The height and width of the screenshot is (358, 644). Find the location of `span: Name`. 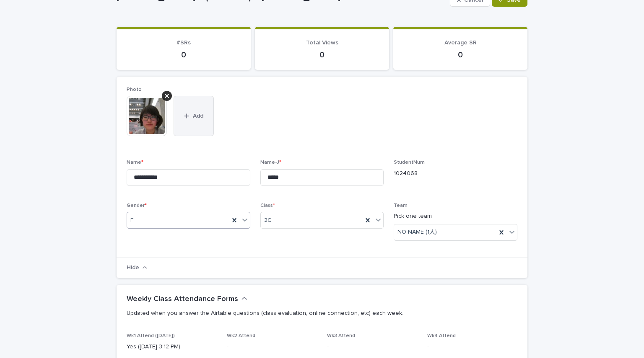

span: Name is located at coordinates (135, 163).